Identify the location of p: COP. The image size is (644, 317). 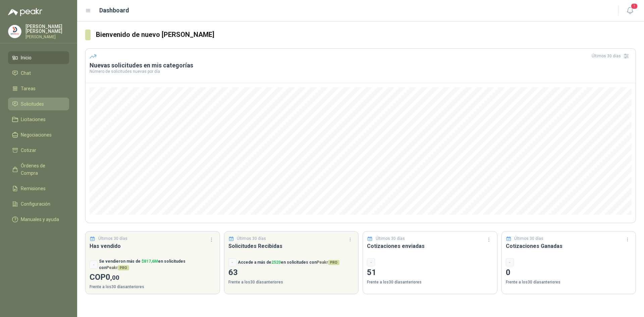
(152, 278).